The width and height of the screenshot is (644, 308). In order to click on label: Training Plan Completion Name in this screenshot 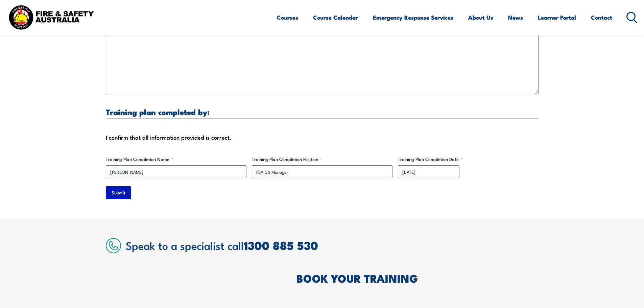, I will do `click(176, 159)`.